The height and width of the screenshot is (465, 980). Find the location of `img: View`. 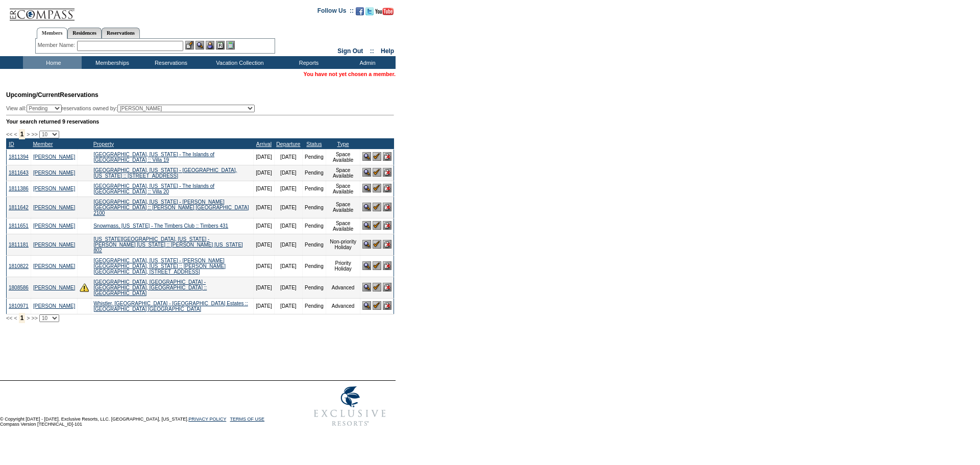

img: View is located at coordinates (200, 45).